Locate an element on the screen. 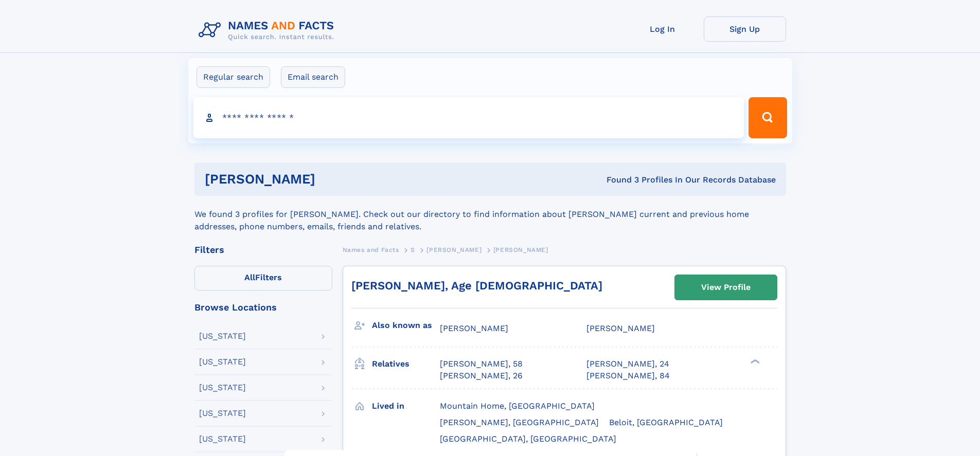  label: Regular search is located at coordinates (233, 77).